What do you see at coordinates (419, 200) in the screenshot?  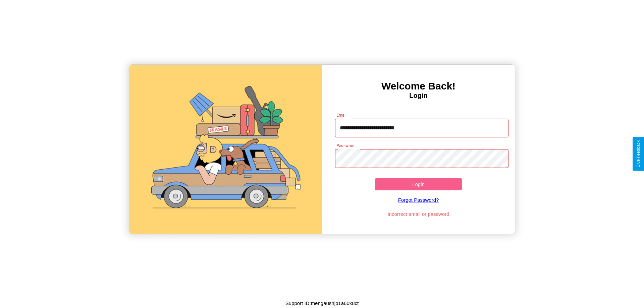 I see `a: Forgot Password?` at bounding box center [419, 200].